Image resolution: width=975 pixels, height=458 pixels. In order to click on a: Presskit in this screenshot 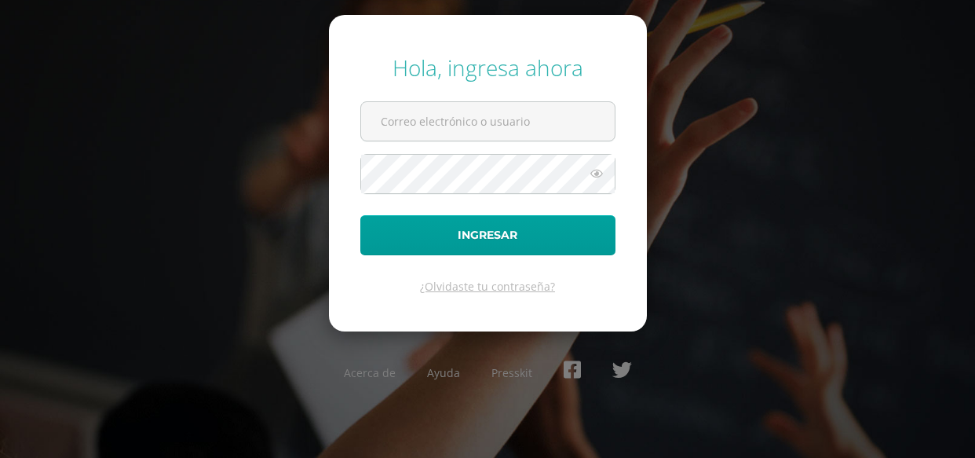, I will do `click(512, 372)`.